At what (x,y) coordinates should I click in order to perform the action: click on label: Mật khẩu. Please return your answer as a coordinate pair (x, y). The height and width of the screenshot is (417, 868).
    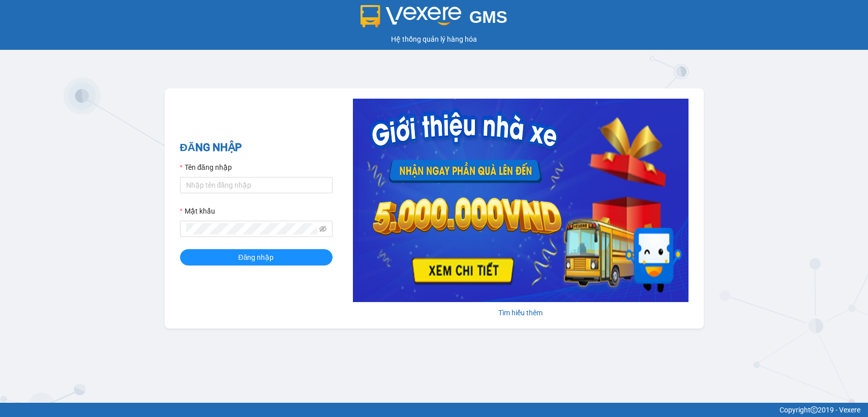
    Looking at the image, I should click on (197, 211).